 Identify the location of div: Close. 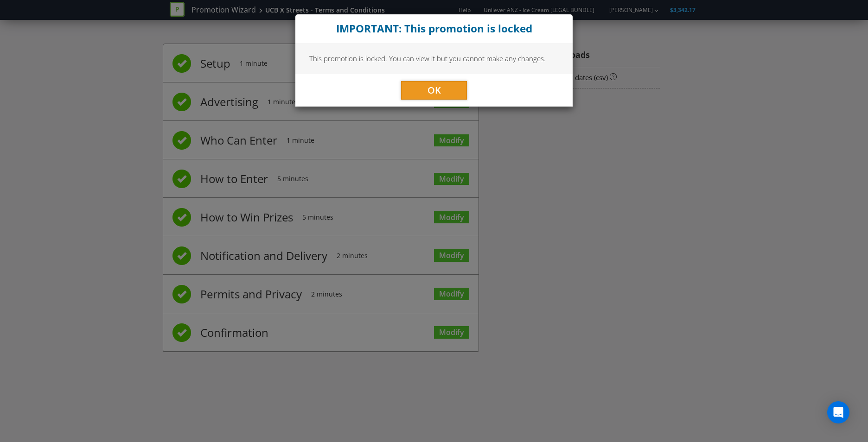
(434, 29).